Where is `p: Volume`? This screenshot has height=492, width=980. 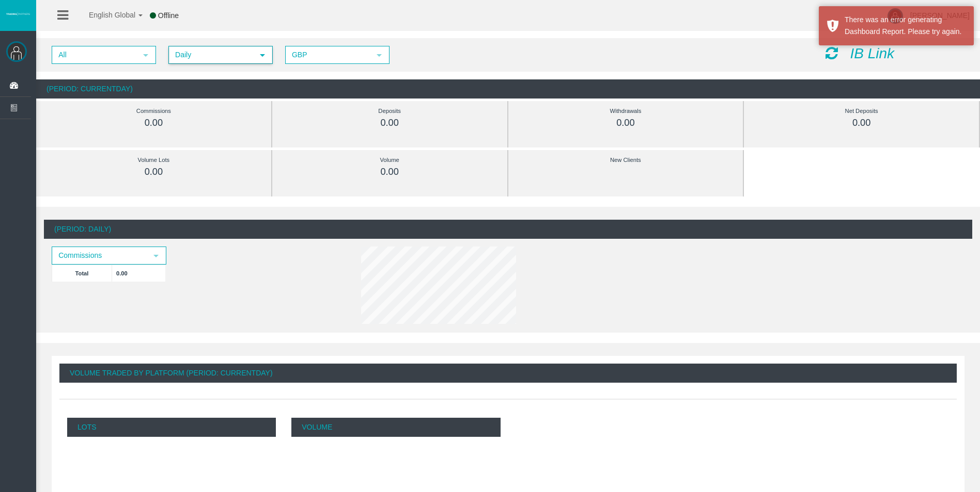 p: Volume is located at coordinates (395, 427).